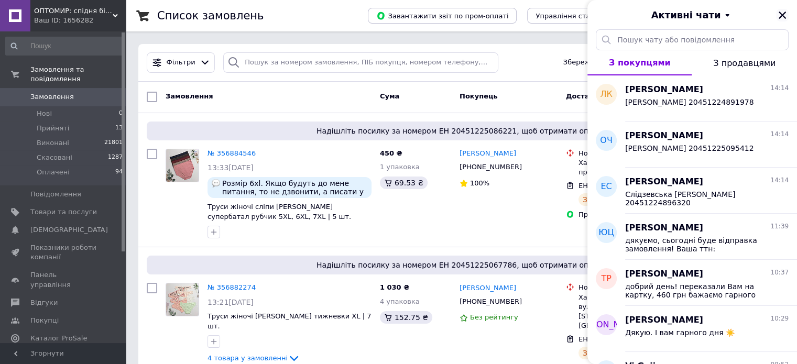 The image size is (797, 364). What do you see at coordinates (231, 287) in the screenshot?
I see `a: № 356882274` at bounding box center [231, 287].